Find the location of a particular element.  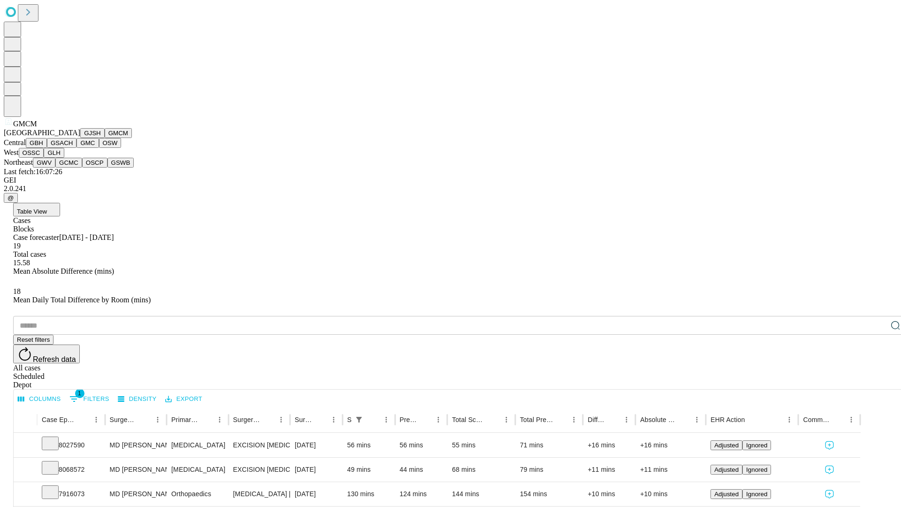

button: GBH is located at coordinates (36, 143).